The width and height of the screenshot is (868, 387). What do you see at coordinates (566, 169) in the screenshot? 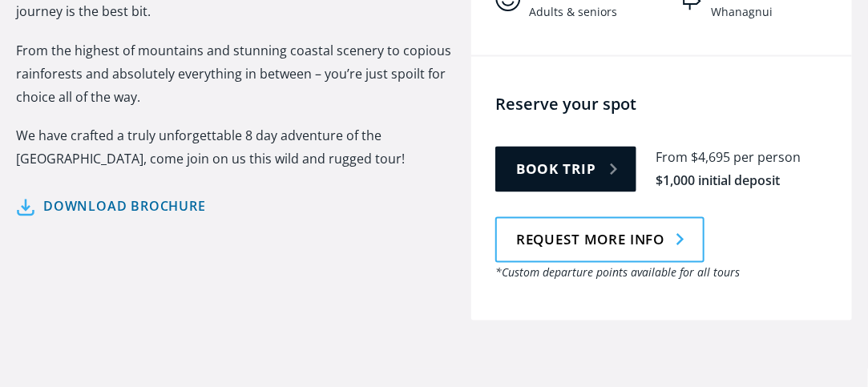
I see `a: Book trip` at bounding box center [566, 169].